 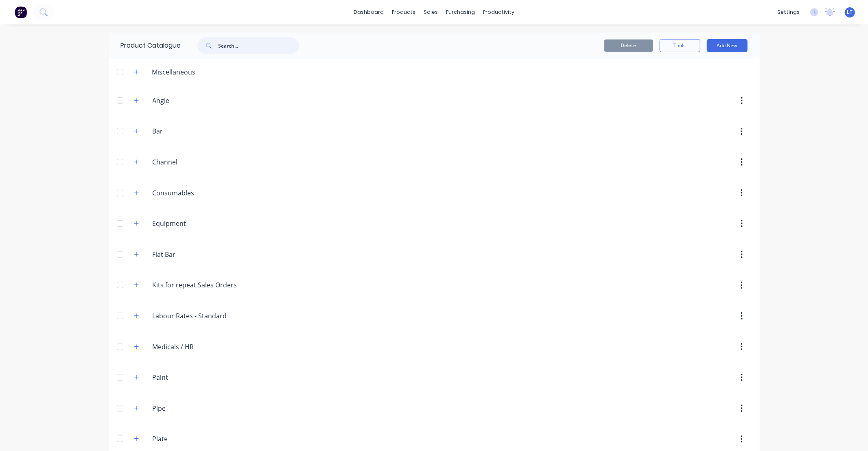 What do you see at coordinates (628, 46) in the screenshot?
I see `button: Delete` at bounding box center [628, 46].